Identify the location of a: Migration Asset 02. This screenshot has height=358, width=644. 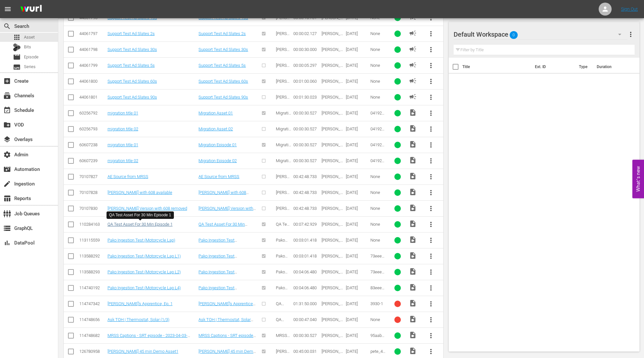
(216, 128).